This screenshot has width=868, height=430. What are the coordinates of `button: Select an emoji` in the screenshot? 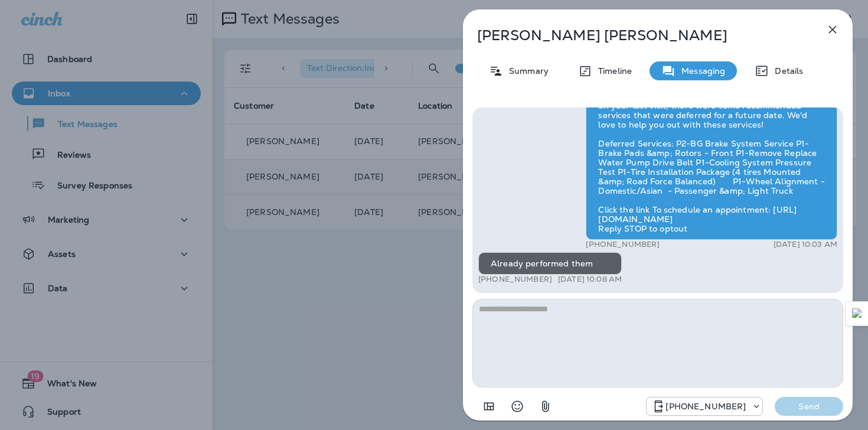 It's located at (517, 406).